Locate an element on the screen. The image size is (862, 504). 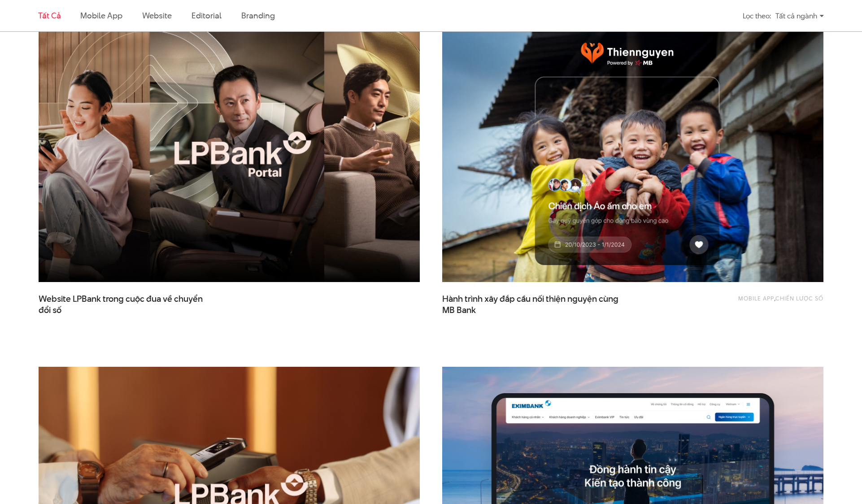
span: MB Bank is located at coordinates (459, 310).